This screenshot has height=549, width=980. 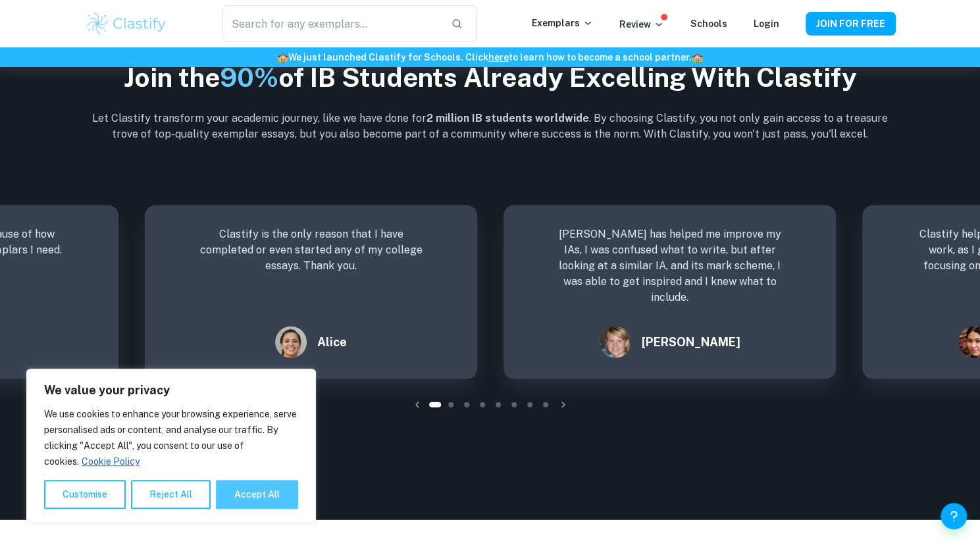 I want to click on b: 2 million IB students worldwide, so click(x=507, y=118).